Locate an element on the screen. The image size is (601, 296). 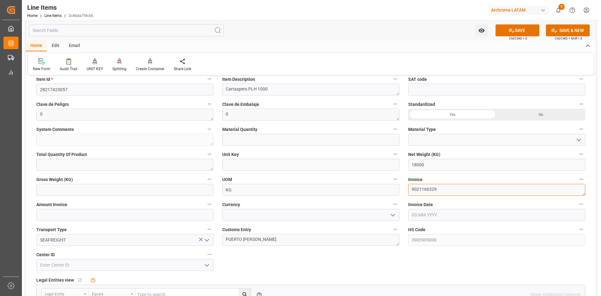
span: UOM is located at coordinates (227, 179).